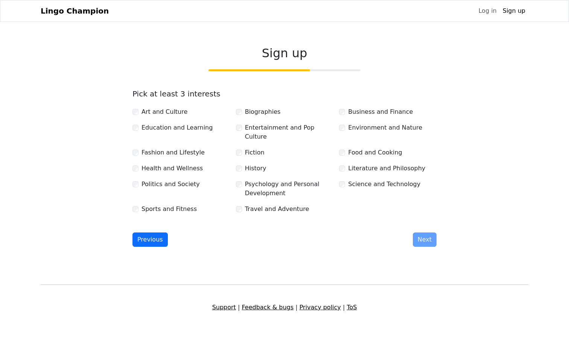  What do you see at coordinates (255, 153) in the screenshot?
I see `label: Fiction` at bounding box center [255, 153].